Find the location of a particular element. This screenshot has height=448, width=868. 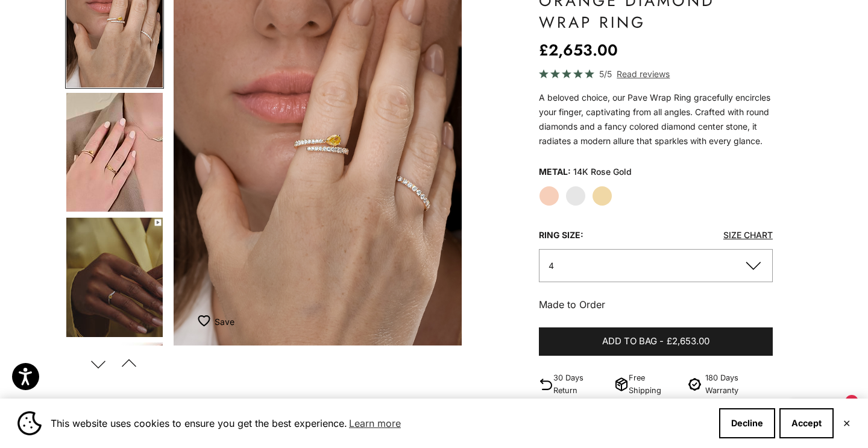

span: Read reviews is located at coordinates (643, 74).